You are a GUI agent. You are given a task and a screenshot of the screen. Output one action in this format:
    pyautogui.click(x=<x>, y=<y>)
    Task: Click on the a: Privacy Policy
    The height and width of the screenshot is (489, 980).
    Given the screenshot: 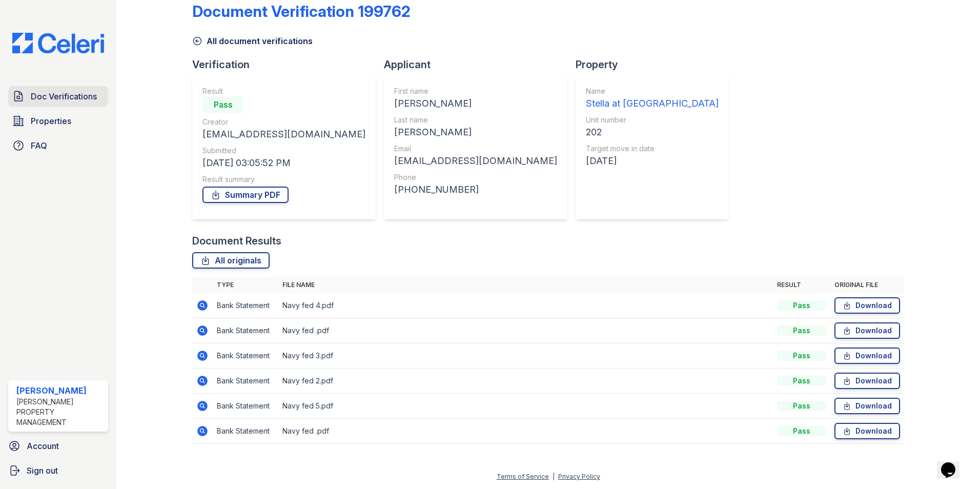 What is the action you would take?
    pyautogui.click(x=579, y=476)
    